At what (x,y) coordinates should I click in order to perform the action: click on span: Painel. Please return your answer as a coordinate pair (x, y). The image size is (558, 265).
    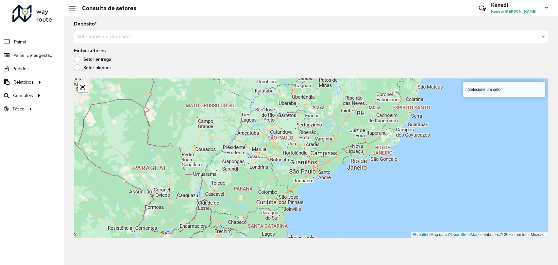
    Looking at the image, I should click on (20, 42).